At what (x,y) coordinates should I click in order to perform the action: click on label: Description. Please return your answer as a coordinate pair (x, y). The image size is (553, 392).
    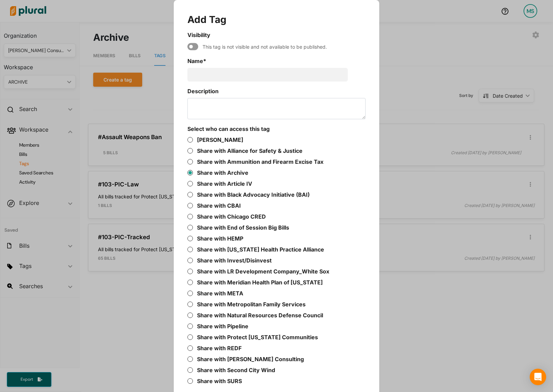
    Looking at the image, I should click on (276, 92).